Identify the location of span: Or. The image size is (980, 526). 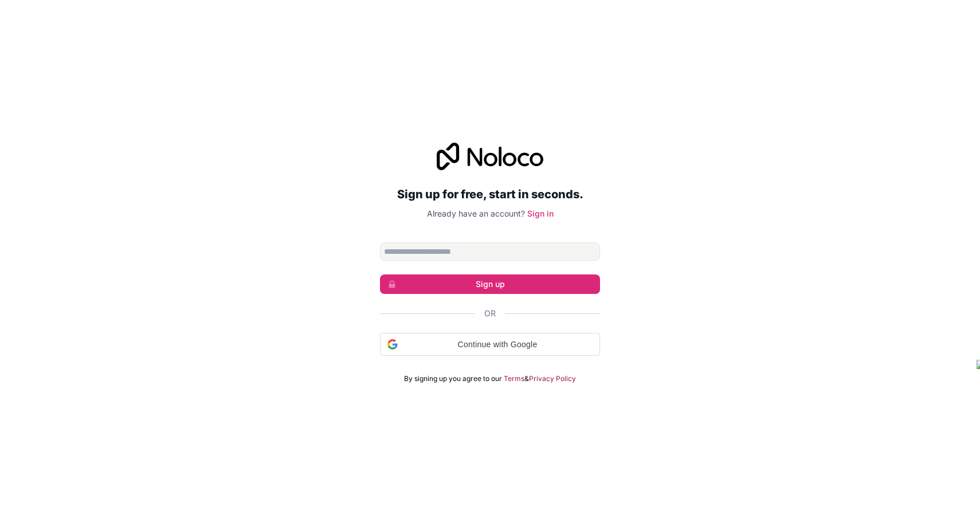
(490, 313).